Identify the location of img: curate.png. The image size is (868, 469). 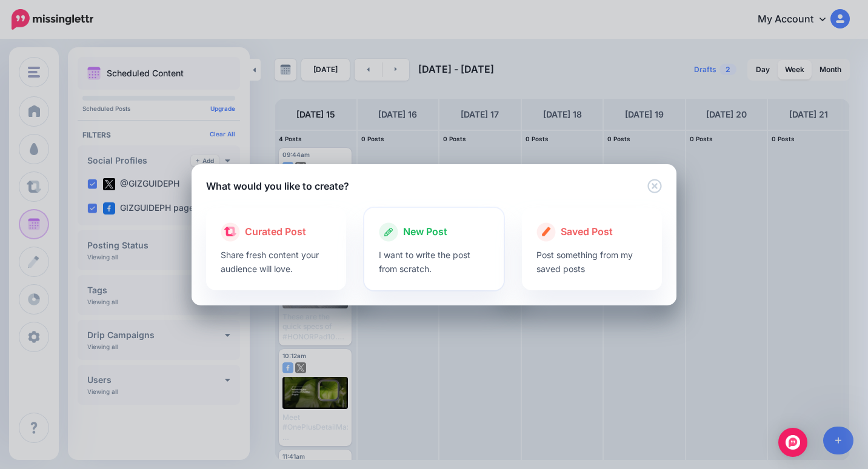
(230, 232).